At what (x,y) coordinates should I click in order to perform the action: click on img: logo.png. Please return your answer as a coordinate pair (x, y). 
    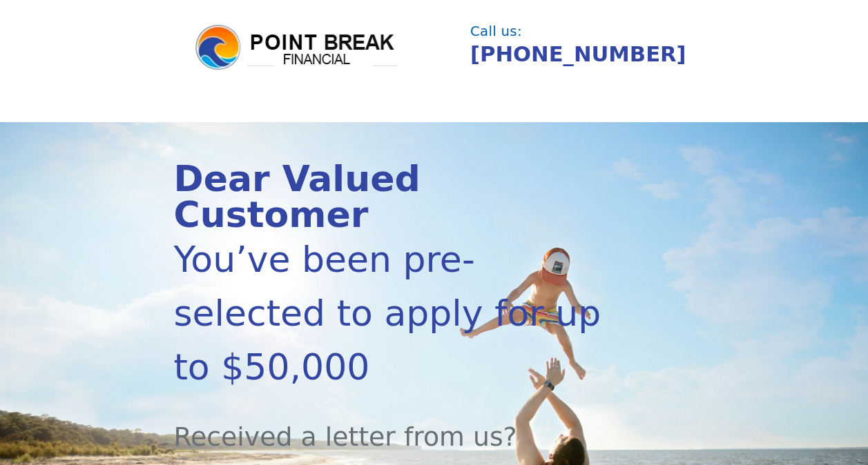
    Looking at the image, I should click on (297, 47).